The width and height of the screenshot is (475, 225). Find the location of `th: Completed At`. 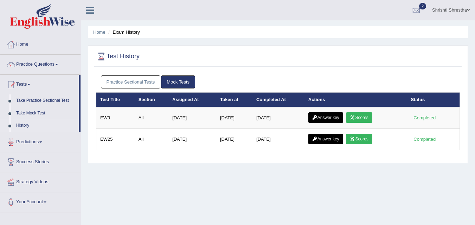

th: Completed At is located at coordinates (278, 100).